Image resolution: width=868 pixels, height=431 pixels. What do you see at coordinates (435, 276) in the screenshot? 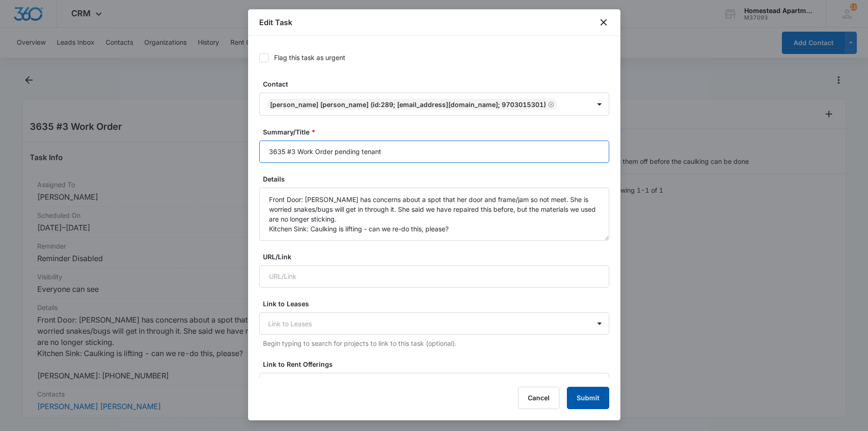
I see `input: URL/Link` at bounding box center [435, 276].